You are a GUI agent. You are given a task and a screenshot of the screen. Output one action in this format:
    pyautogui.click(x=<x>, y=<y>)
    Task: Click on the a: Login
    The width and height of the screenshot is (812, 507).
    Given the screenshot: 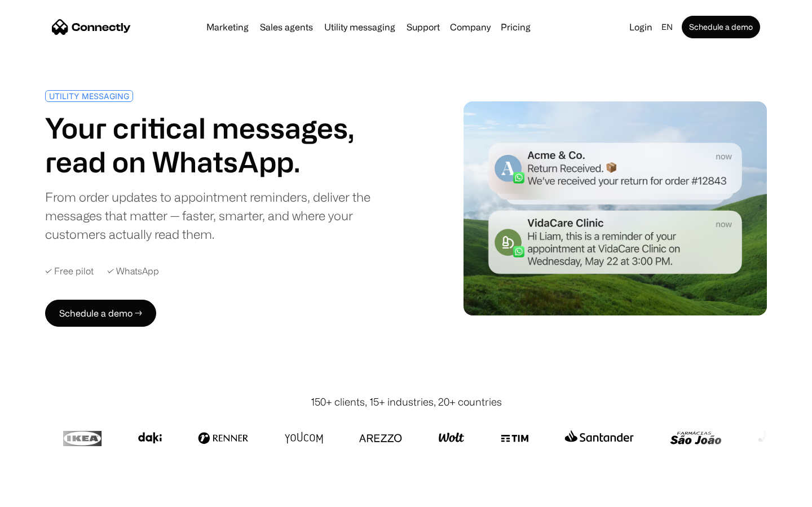 What is the action you would take?
    pyautogui.click(x=640, y=27)
    